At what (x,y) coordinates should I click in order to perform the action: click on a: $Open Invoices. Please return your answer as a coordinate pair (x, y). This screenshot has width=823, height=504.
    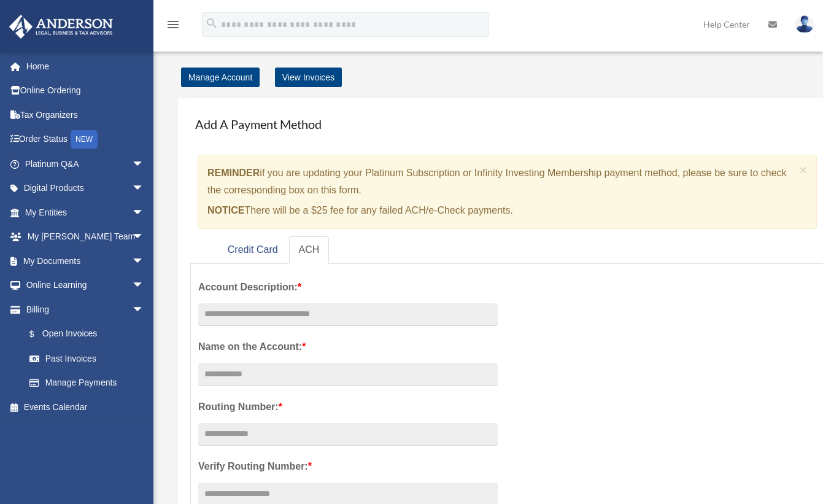
    Looking at the image, I should click on (89, 334).